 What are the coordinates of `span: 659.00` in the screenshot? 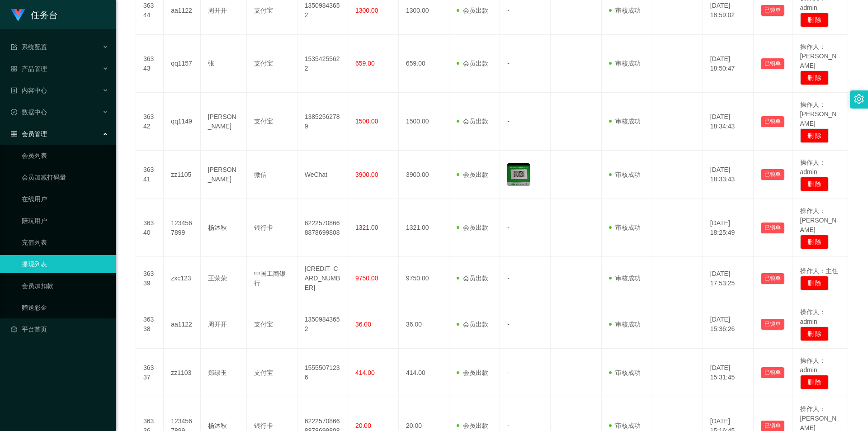 It's located at (365, 63).